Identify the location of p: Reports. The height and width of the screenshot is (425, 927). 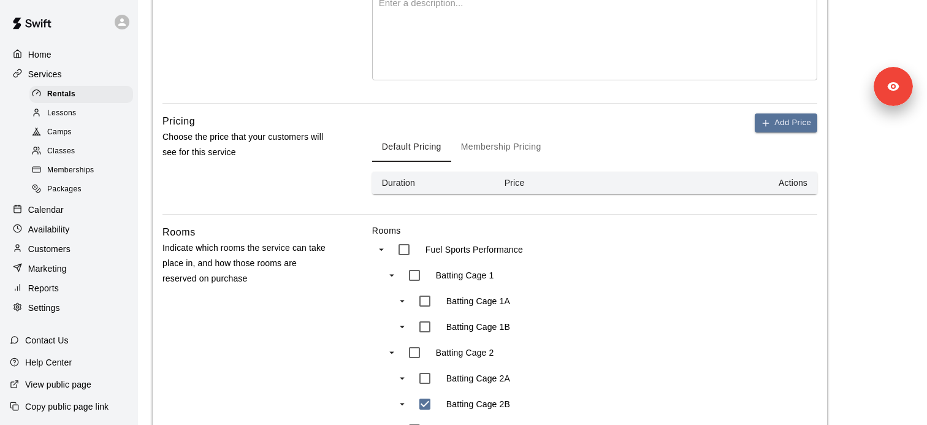
(44, 288).